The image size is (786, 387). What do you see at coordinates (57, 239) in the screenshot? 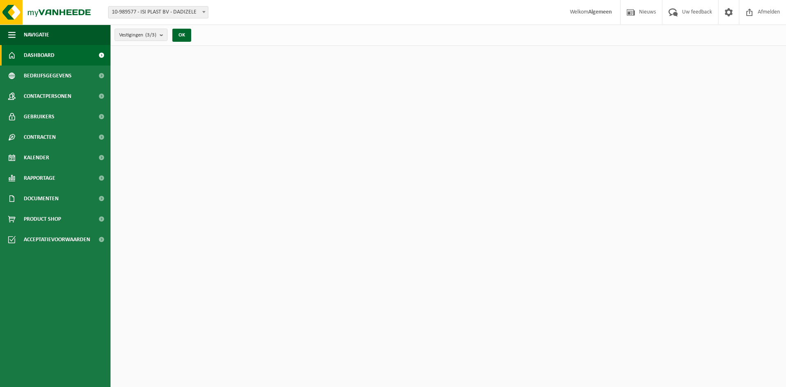
I see `span: Acceptatievoorwaarden` at bounding box center [57, 239].